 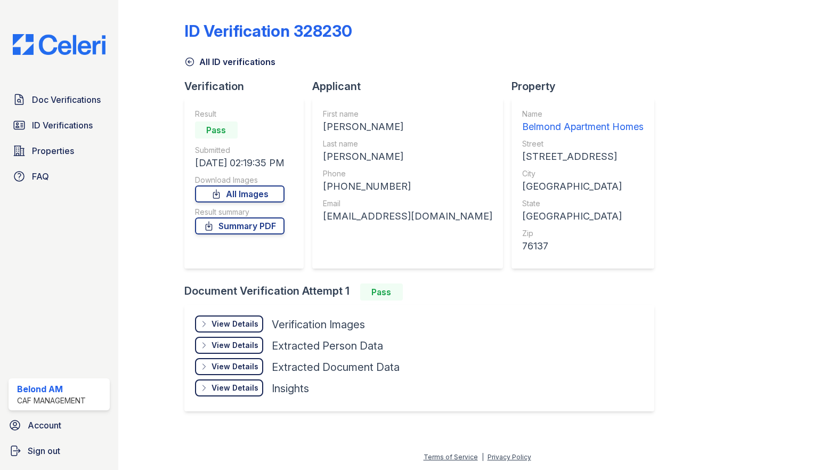 What do you see at coordinates (59, 44) in the screenshot?
I see `img: CE_Logo_Blue-a8612792a0a2168367f1c8372b55b34899dd931a85d93a1a3d3e32e68fde9ad4.png` at bounding box center [59, 44].